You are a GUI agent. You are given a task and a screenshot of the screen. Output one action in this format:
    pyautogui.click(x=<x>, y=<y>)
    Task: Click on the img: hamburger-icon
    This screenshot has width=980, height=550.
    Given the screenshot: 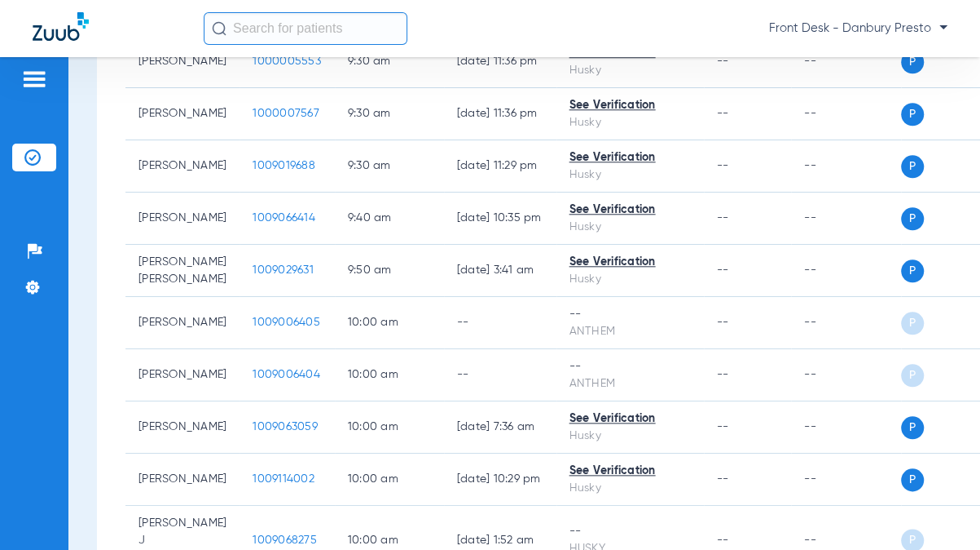 What is the action you would take?
    pyautogui.click(x=35, y=79)
    